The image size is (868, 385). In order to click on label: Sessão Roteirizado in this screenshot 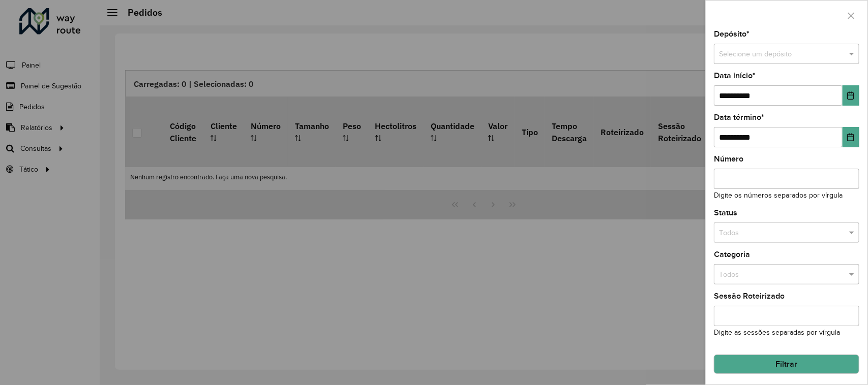, I will do `click(749, 296)`.